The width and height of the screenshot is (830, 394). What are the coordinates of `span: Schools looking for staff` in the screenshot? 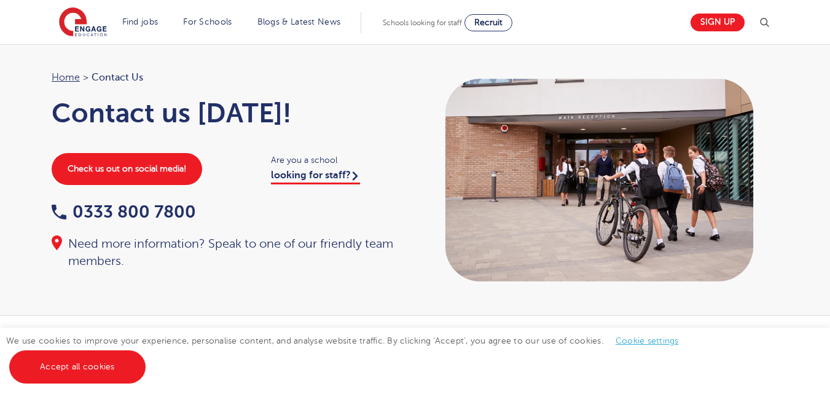 It's located at (422, 23).